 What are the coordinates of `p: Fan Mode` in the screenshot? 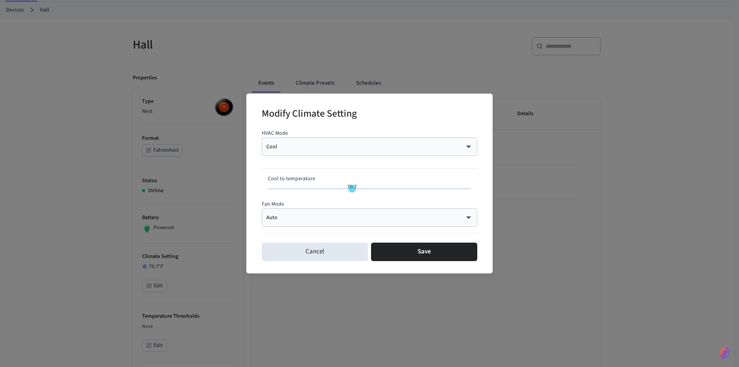 It's located at (370, 204).